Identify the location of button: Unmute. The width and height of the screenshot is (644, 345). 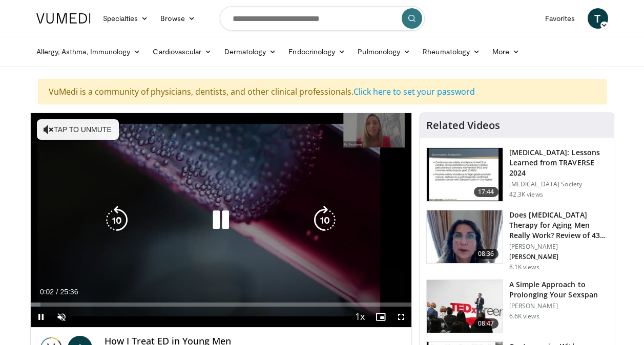
(61, 317).